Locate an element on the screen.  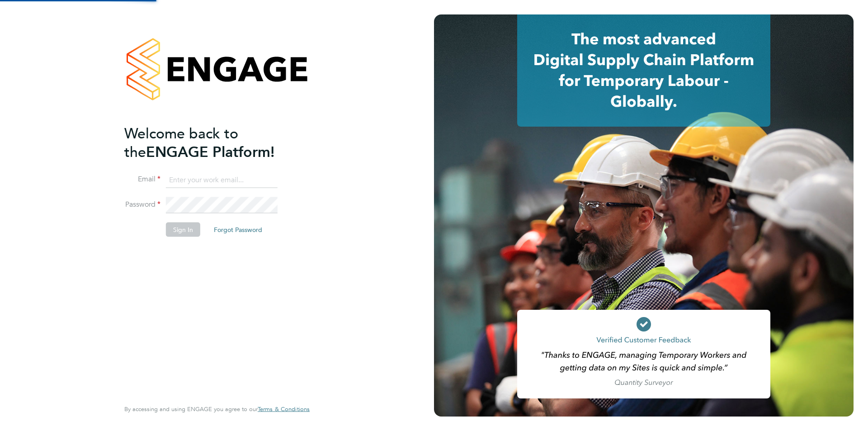
span: By accessing and using ENGAGE you agree to our is located at coordinates (217, 409).